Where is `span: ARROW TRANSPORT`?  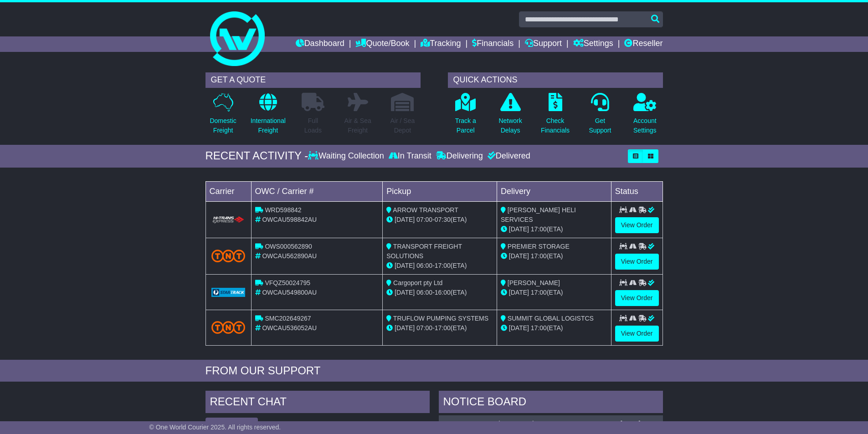
span: ARROW TRANSPORT is located at coordinates (425, 210).